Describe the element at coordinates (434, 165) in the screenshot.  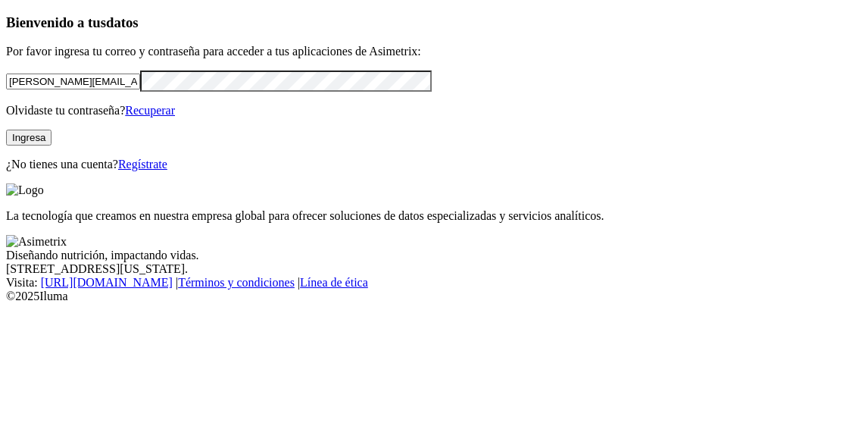
I see `p: ¿No tienes una cuenta?` at that location.